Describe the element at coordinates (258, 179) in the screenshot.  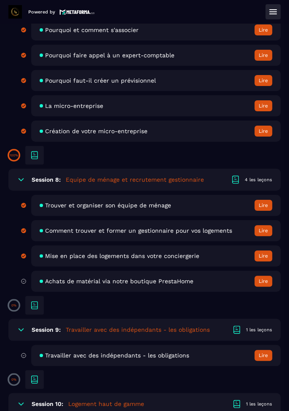
I see `div: 4 les leçons` at that location.